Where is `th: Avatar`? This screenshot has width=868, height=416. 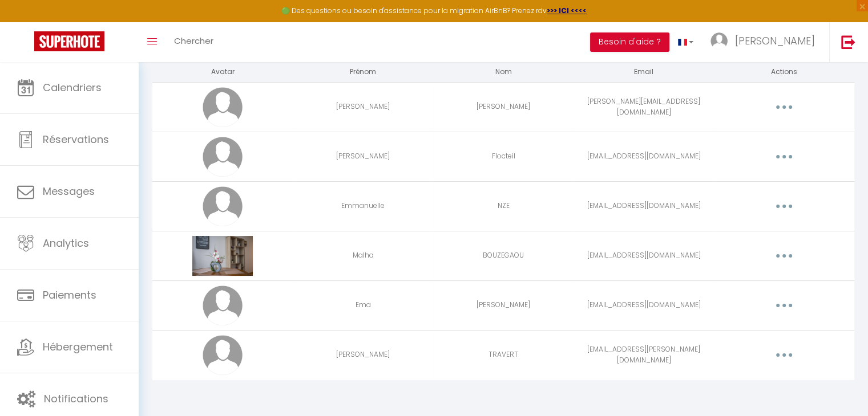 th: Avatar is located at coordinates (222, 71).